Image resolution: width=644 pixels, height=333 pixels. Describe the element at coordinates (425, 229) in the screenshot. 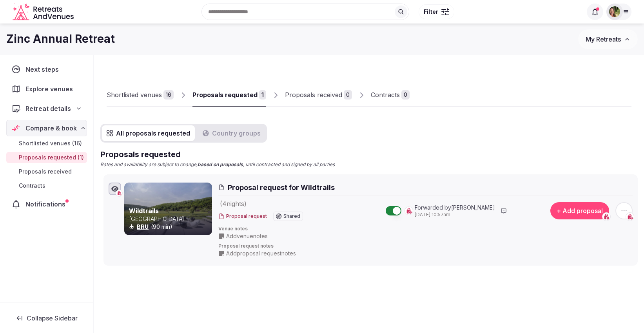

I see `span: Venue notes` at that location.